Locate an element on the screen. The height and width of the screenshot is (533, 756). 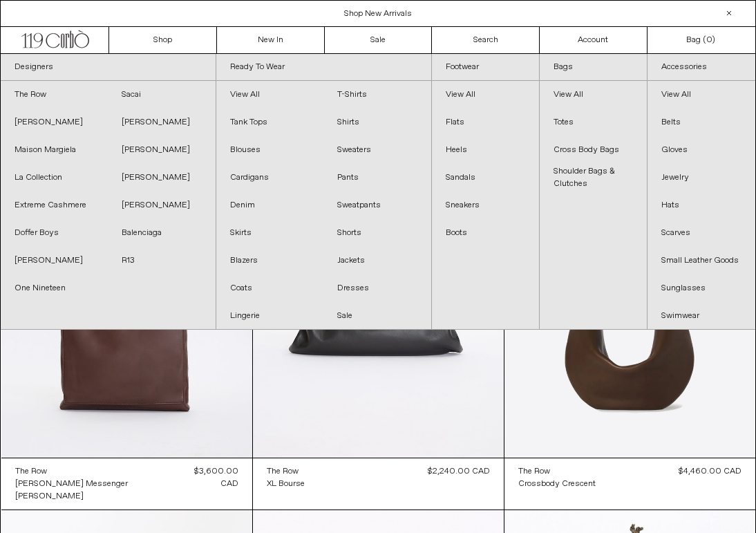
span: 0 is located at coordinates (709, 40).